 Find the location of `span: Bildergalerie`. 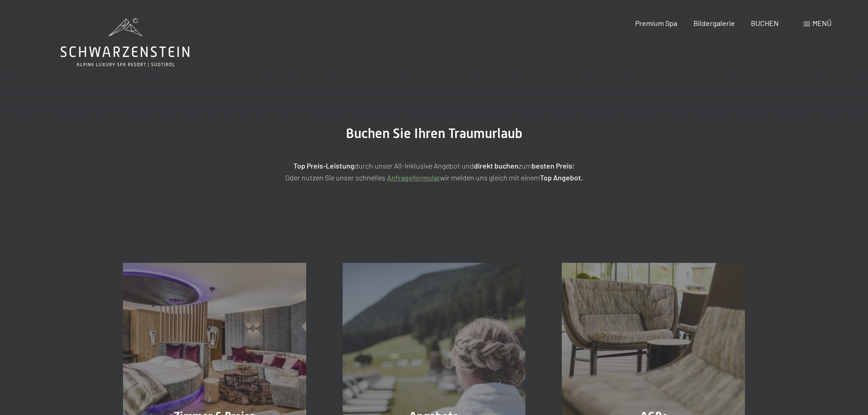

span: Bildergalerie is located at coordinates (713, 23).